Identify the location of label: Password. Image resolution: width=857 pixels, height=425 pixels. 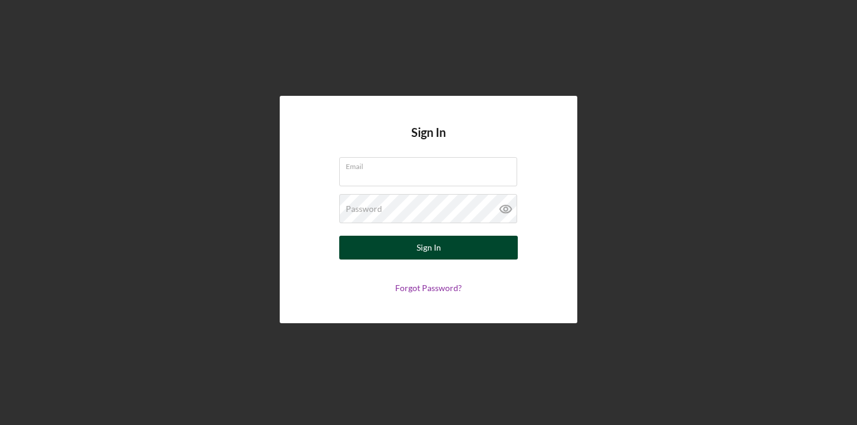
(364, 209).